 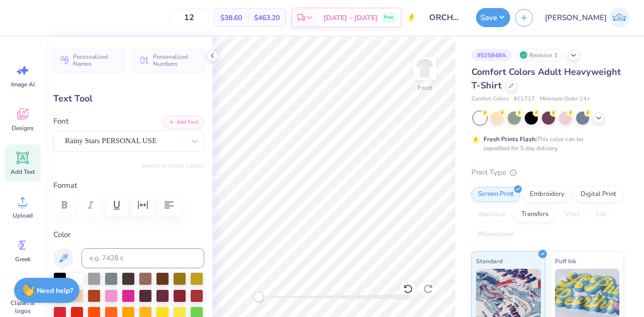 I want to click on label: Format, so click(x=129, y=186).